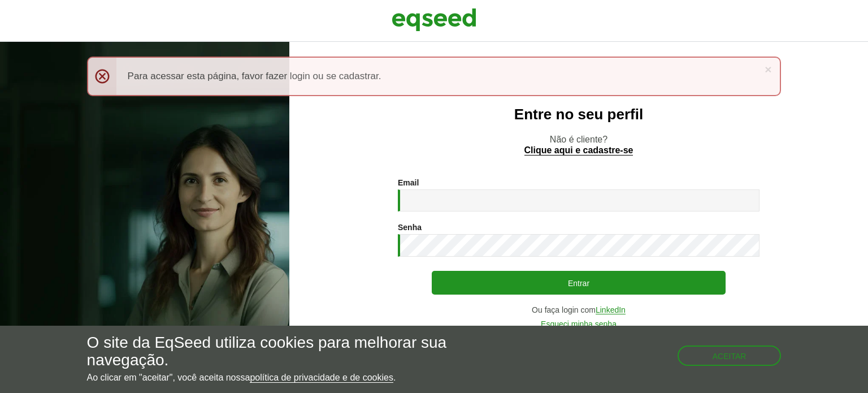 The height and width of the screenshot is (393, 868). Describe the element at coordinates (579, 310) in the screenshot. I see `div: Ou faça login com` at that location.